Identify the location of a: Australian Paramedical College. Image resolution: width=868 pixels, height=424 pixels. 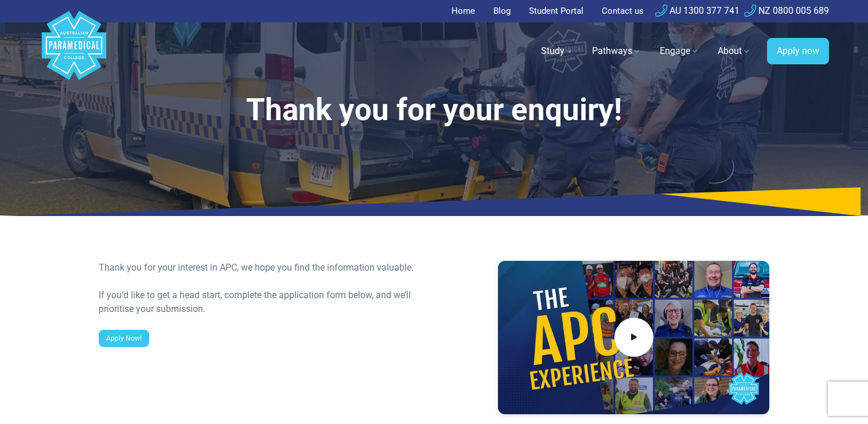
(74, 51).